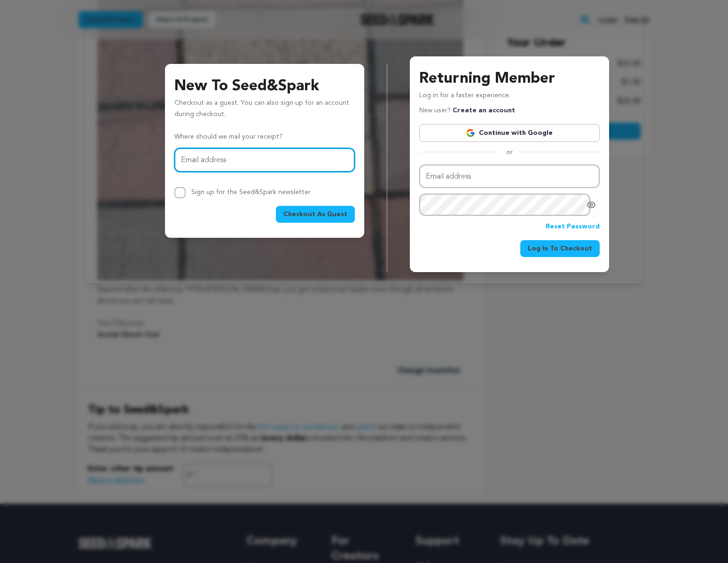 The image size is (728, 563). Describe the element at coordinates (265, 110) in the screenshot. I see `p: Checkout as a guest. You can also sign up for an account during checkout.` at that location.